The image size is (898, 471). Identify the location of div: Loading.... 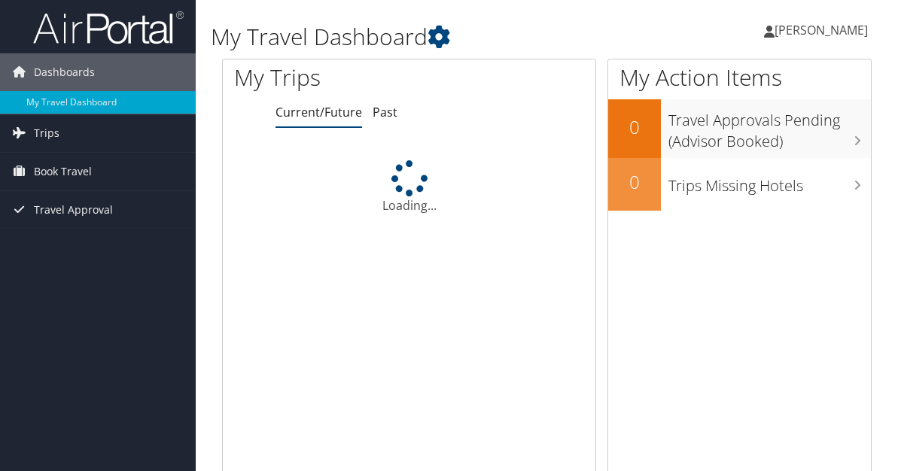
(409, 187).